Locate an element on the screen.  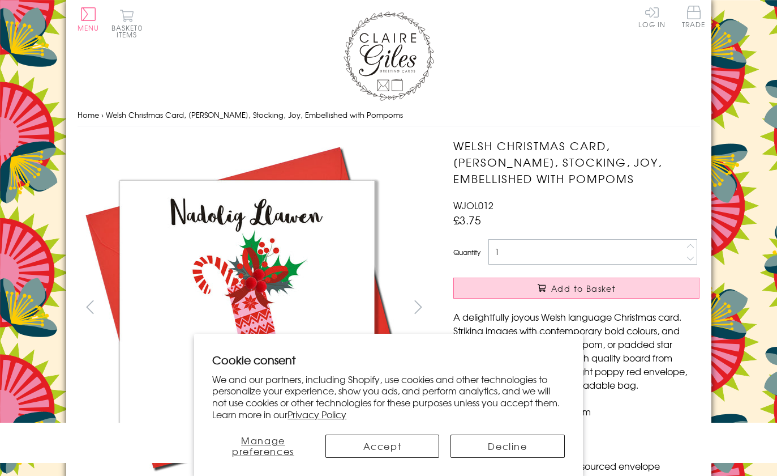
button: Decline is located at coordinates (508, 446).